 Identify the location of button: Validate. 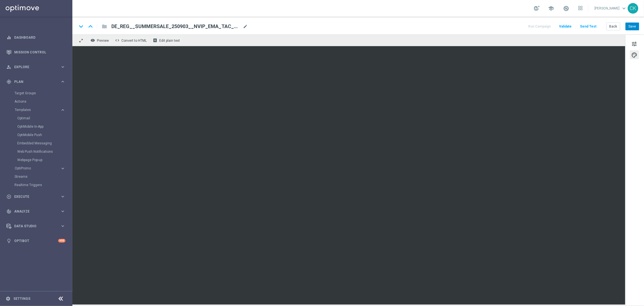
(565, 26).